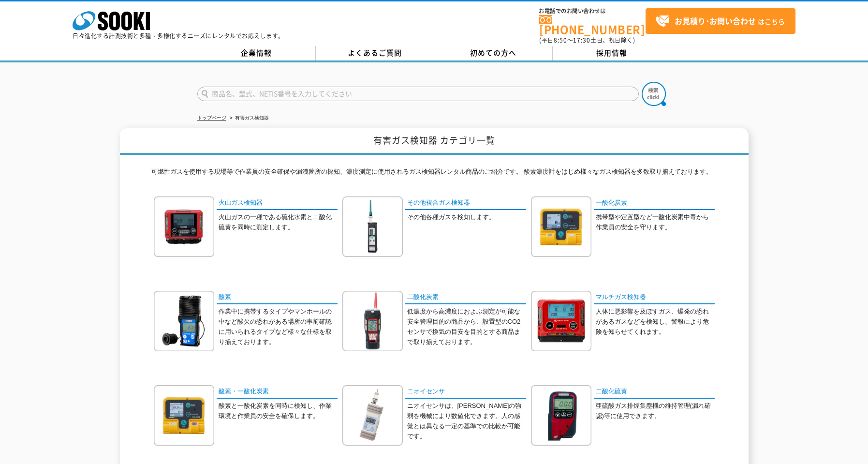 The height and width of the screenshot is (464, 868). Describe the element at coordinates (494, 53) in the screenshot. I see `span: 初めての方へ` at that location.